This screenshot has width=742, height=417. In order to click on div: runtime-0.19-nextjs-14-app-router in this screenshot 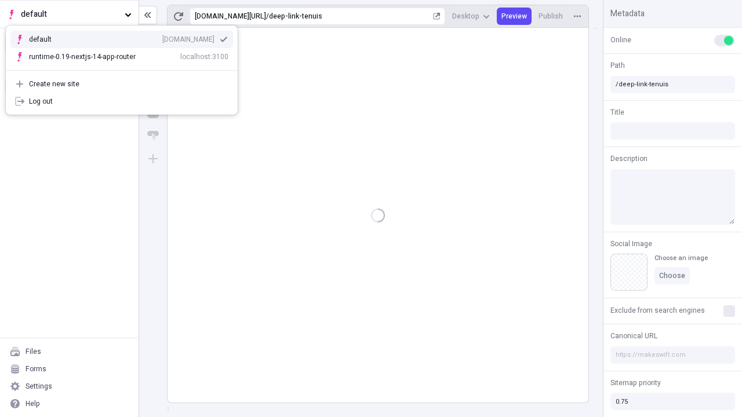, I will do `click(82, 57)`.